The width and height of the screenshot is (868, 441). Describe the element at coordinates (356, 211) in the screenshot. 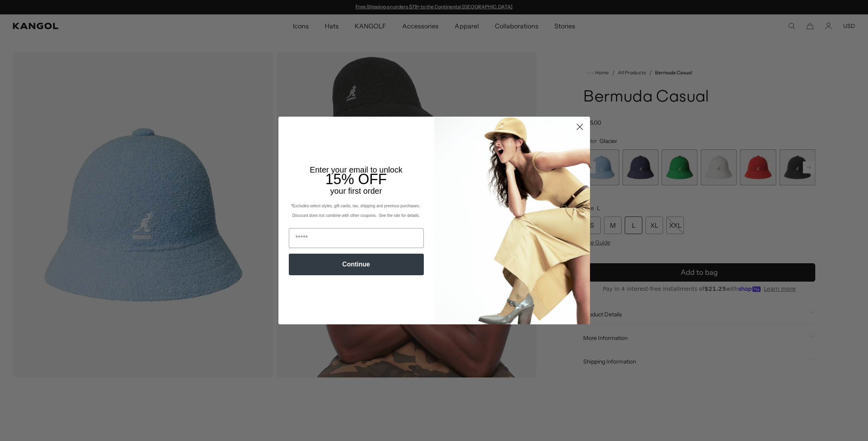

I see `span: *Excludes select styles, gift cards, tax, shipping and previous purchases. Discount does not comb...` at that location.